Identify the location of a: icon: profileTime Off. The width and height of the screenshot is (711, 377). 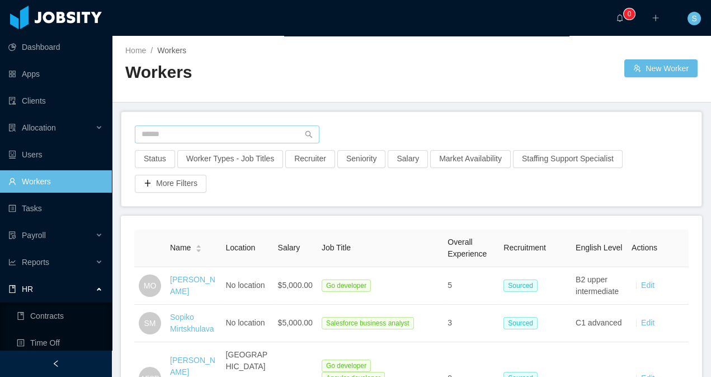
(60, 343).